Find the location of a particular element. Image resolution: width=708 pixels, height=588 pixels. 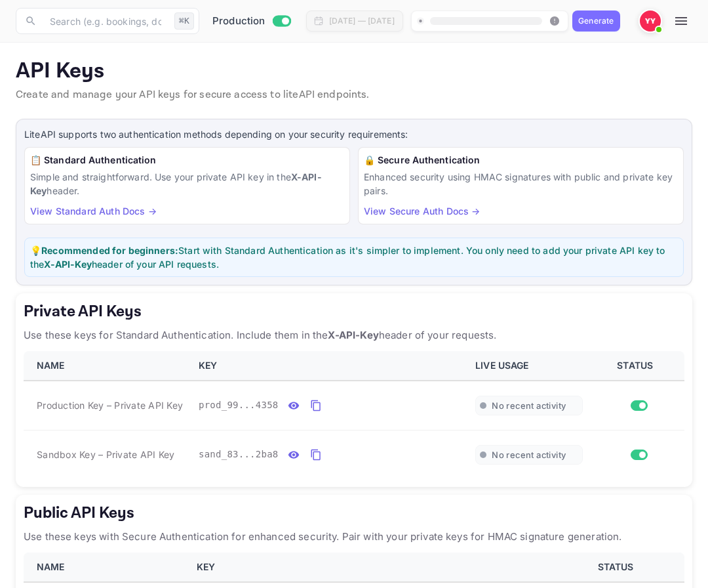

span: Create your website first is located at coordinates (489, 21).